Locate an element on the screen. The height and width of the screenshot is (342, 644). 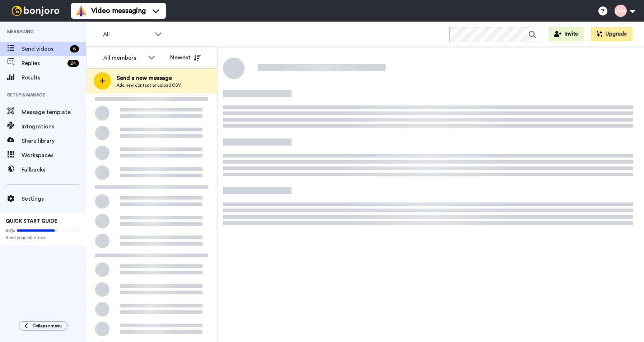
span: Share library is located at coordinates (54, 141).